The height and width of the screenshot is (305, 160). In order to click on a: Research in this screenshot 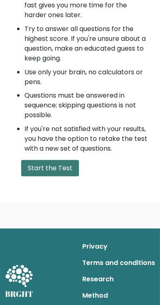, I will do `click(119, 279)`.